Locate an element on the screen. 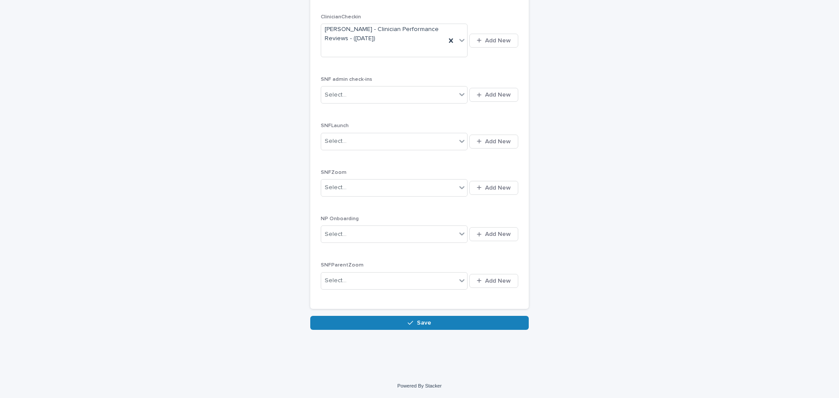  span: SNFParentZoom is located at coordinates (342, 265).